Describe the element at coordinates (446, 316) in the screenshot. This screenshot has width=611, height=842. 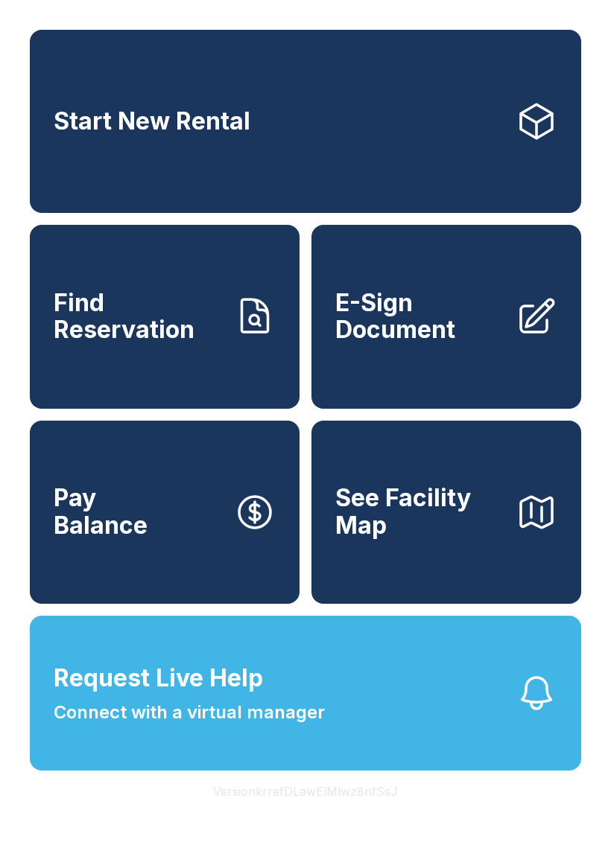
I see `a: E-Sign Document` at that location.